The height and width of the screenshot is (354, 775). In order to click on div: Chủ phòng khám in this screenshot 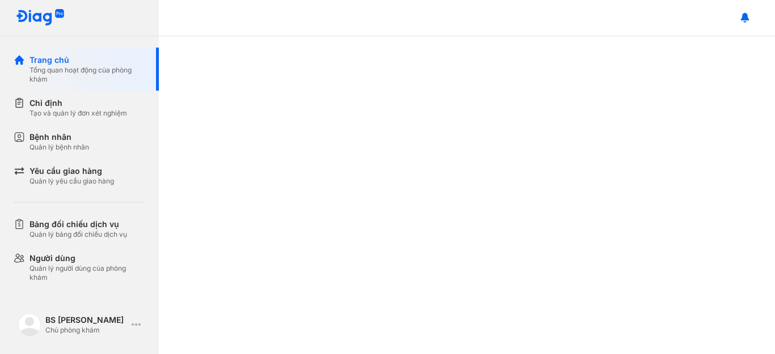, I will do `click(86, 331)`.